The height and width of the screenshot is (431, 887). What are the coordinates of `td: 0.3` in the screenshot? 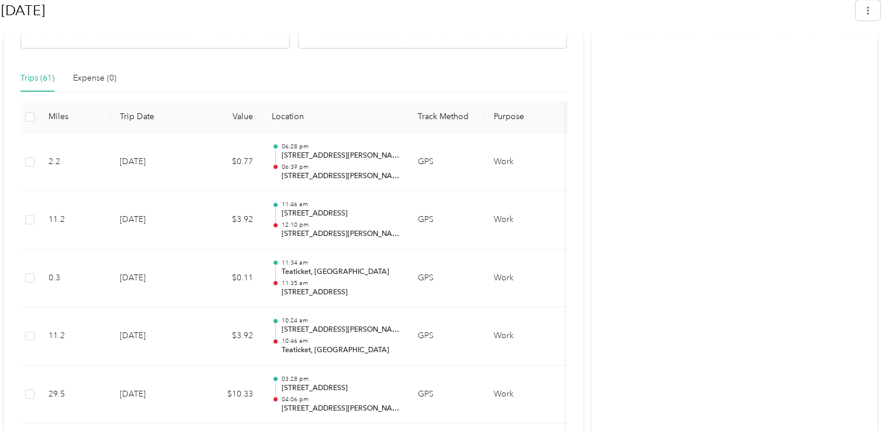 It's located at (75, 279).